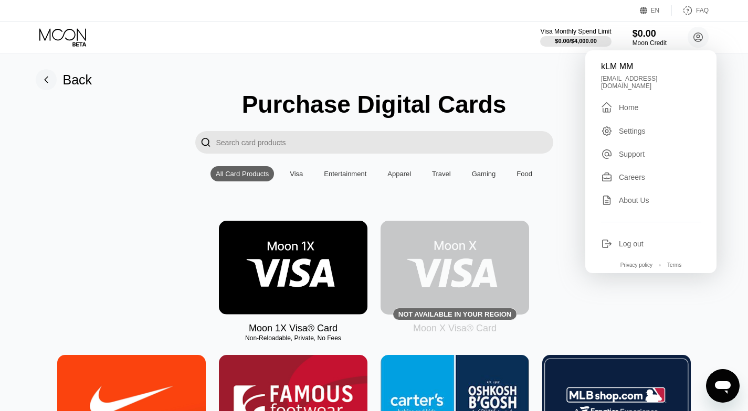 The height and width of the screenshot is (411, 748). I want to click on div: Privacy policy, so click(636, 265).